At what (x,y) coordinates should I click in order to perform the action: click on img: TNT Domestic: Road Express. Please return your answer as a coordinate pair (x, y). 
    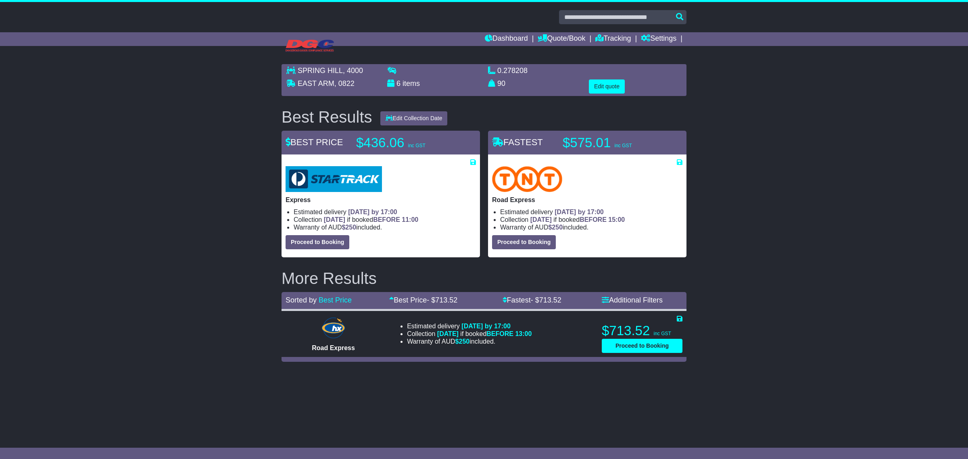
    Looking at the image, I should click on (527, 179).